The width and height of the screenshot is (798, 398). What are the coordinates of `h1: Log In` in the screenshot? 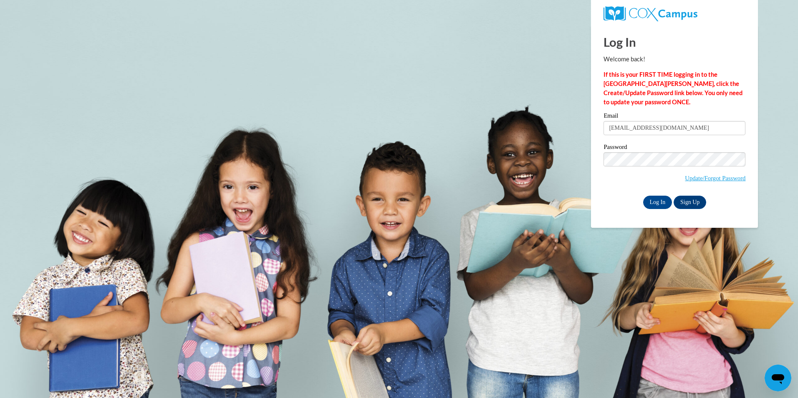 It's located at (675, 42).